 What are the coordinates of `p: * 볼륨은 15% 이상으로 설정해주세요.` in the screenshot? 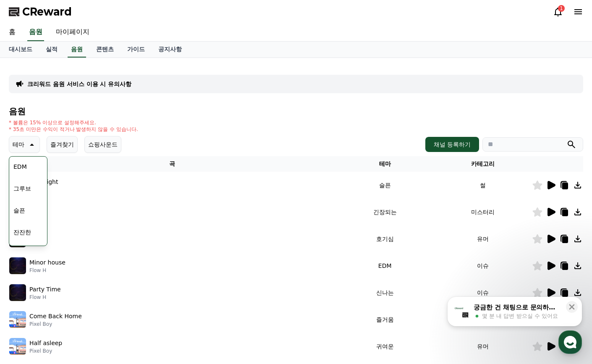 It's located at (73, 122).